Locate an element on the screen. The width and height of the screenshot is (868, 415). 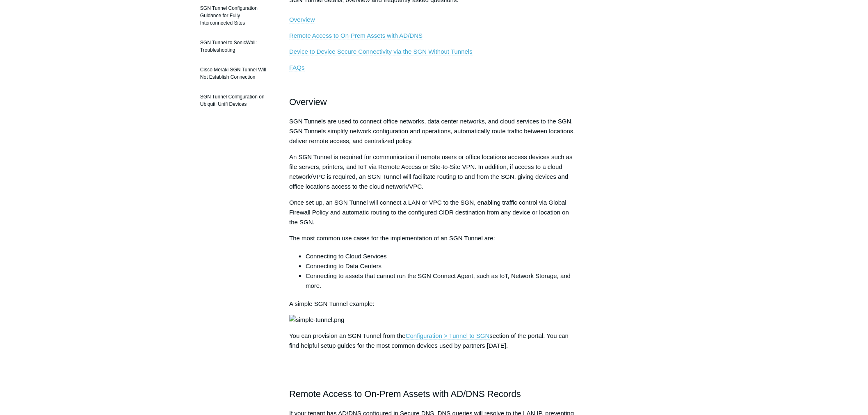
span: Remote Access to On-Prem Assets with AD/DNS is located at coordinates (356, 35).